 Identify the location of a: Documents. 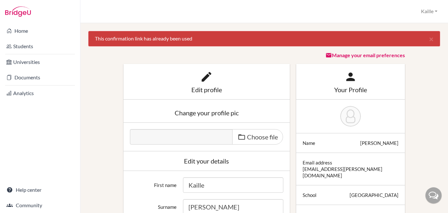
(40, 78).